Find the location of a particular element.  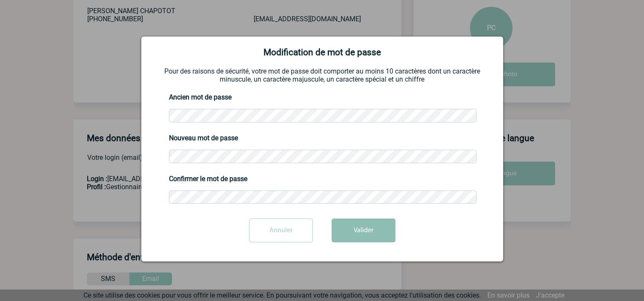

label: Nouveau mot de passe is located at coordinates (203, 138).